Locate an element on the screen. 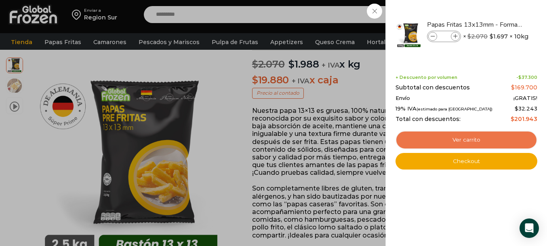 The height and width of the screenshot is (246, 547). a: Papas Fritas 13x13mm - Formato 2,5 kg - Caja 10 kg is located at coordinates (475, 25).